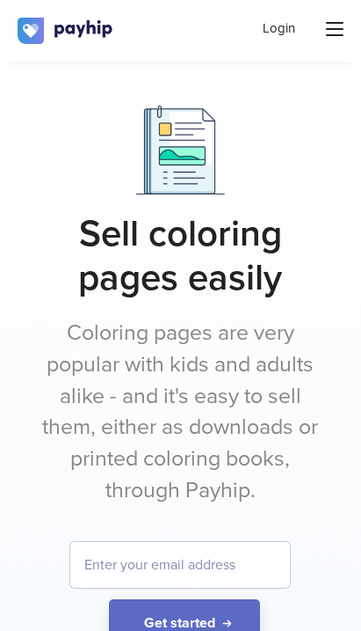 The image size is (361, 631). What do you see at coordinates (180, 256) in the screenshot?
I see `h1: Sell coloring pages easily` at bounding box center [180, 256].